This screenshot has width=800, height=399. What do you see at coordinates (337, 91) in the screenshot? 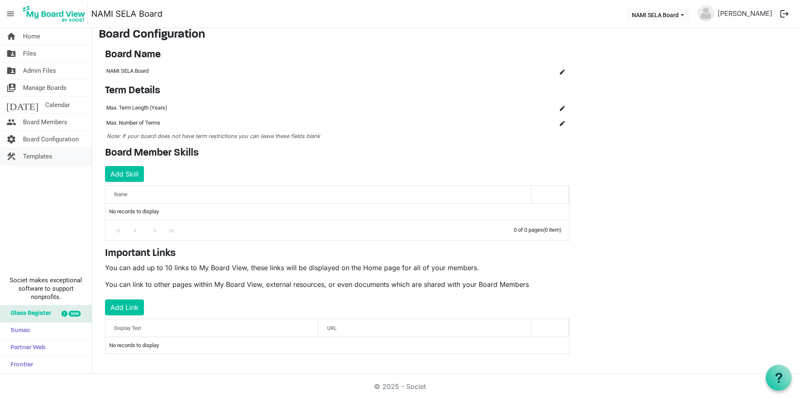
I see `h4: Term Details` at bounding box center [337, 91].